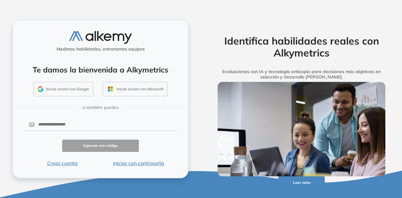 The width and height of the screenshot is (402, 198). I want to click on button: Iniciar sesión con Microsoft, so click(135, 89).